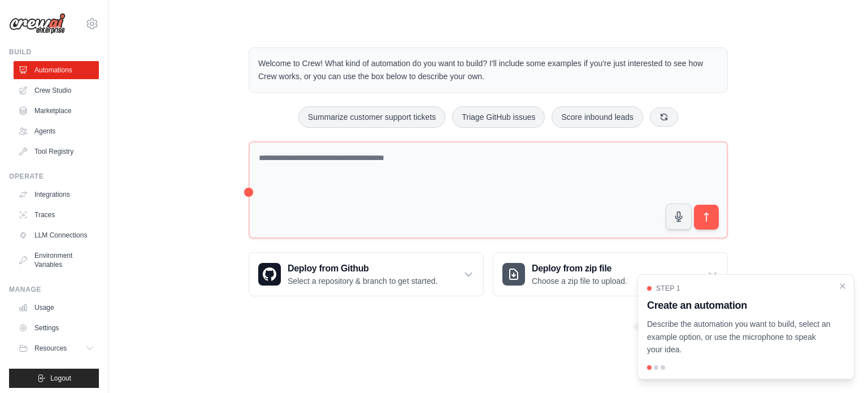 This screenshot has height=393, width=868. What do you see at coordinates (579, 269) in the screenshot?
I see `h3: Deploy from zip file` at bounding box center [579, 269].